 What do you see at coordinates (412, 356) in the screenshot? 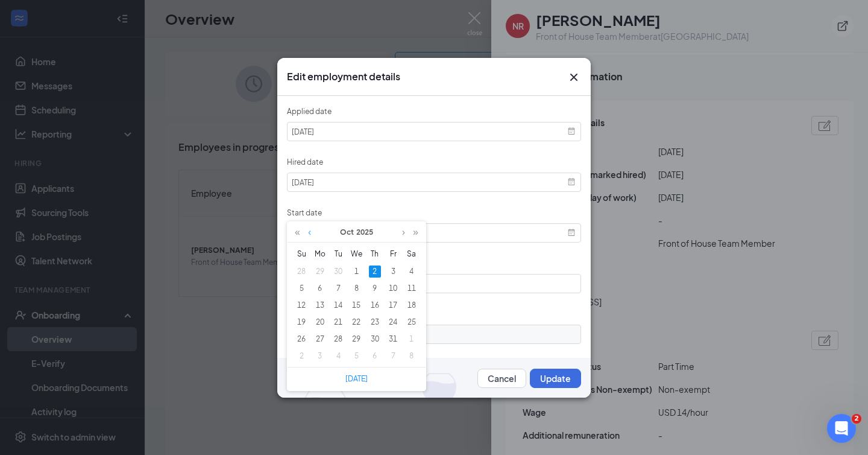
I see `td: 11/08/2025` at bounding box center [412, 356].